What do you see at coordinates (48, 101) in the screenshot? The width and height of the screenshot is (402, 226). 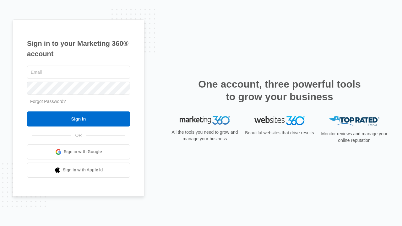 I see `a: Forgot Password?` at bounding box center [48, 101].